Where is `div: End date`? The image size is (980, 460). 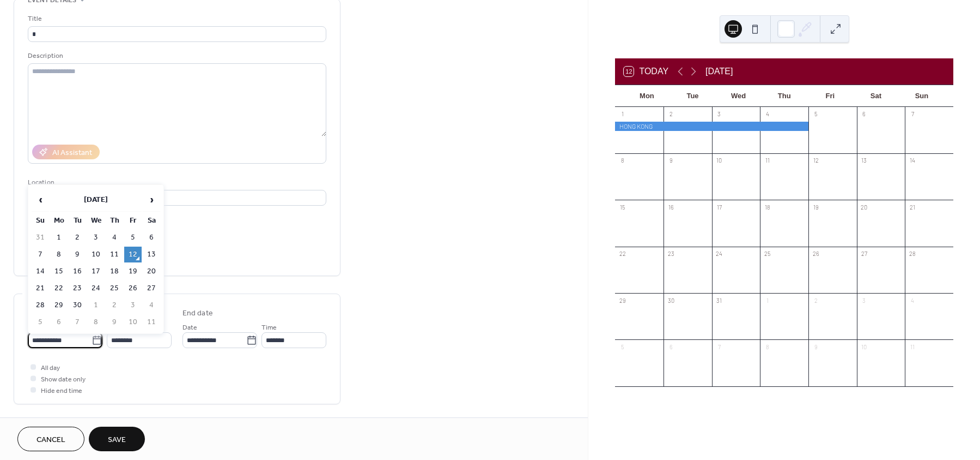 div: End date is located at coordinates (198, 313).